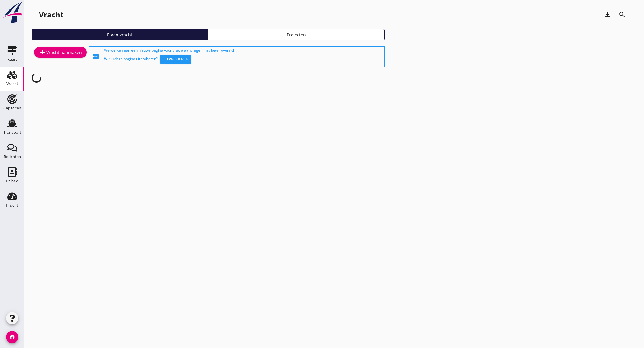 The image size is (644, 348). I want to click on button: Uitproberen, so click(175, 59).